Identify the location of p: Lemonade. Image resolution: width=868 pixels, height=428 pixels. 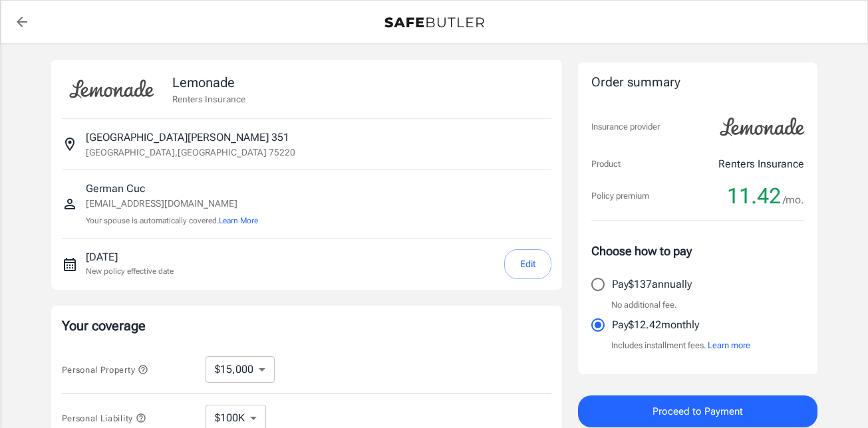
(209, 83).